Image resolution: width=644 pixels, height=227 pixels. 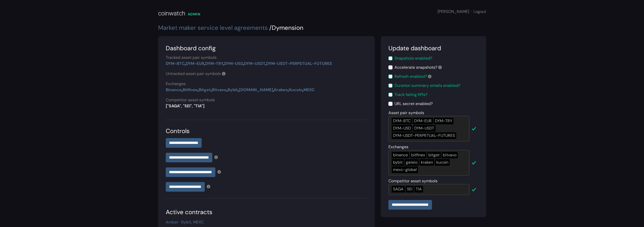 I want to click on div: TIA, so click(x=418, y=189).